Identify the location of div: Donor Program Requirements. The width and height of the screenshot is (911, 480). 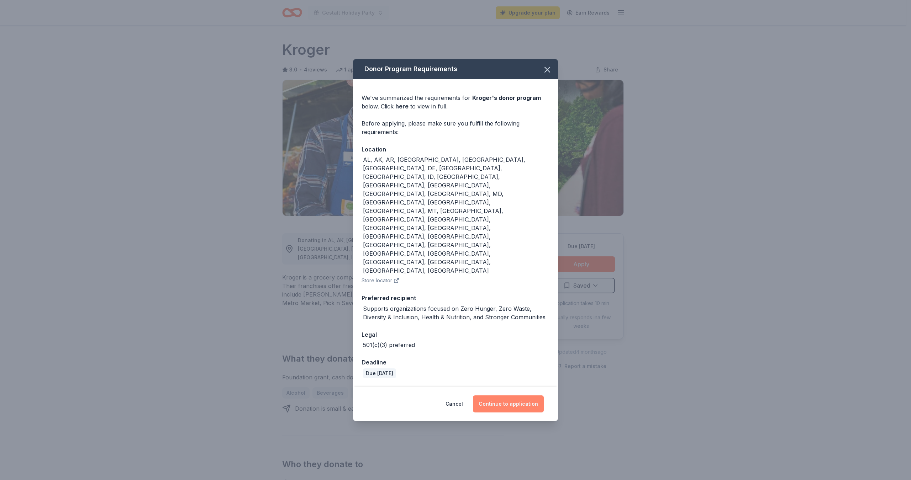
(455, 69).